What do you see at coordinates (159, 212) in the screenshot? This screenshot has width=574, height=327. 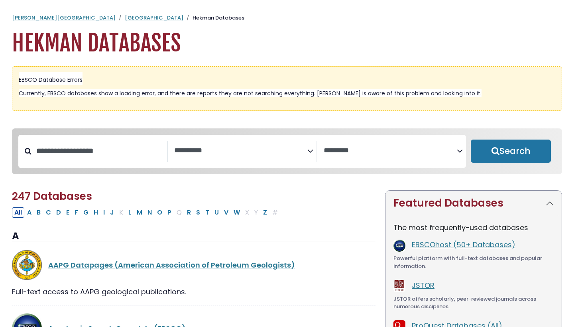 I see `button: Filter Results O` at bounding box center [159, 212].